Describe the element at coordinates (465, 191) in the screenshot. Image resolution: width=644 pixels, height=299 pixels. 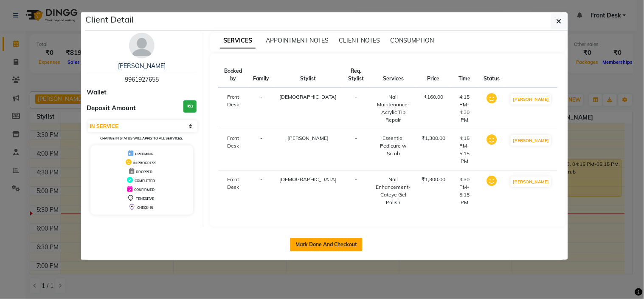
I see `td: 4:30 PM-5:15 PM` at that location.